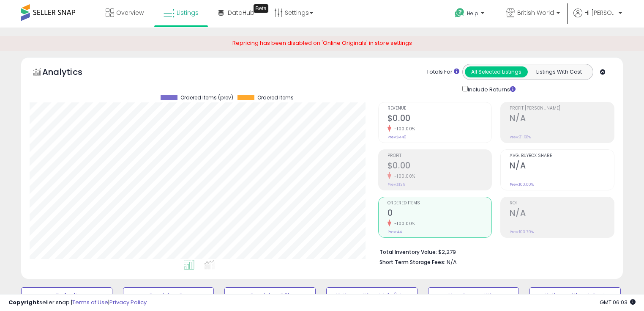 This screenshot has width=644, height=311. I want to click on span: Overview, so click(129, 13).